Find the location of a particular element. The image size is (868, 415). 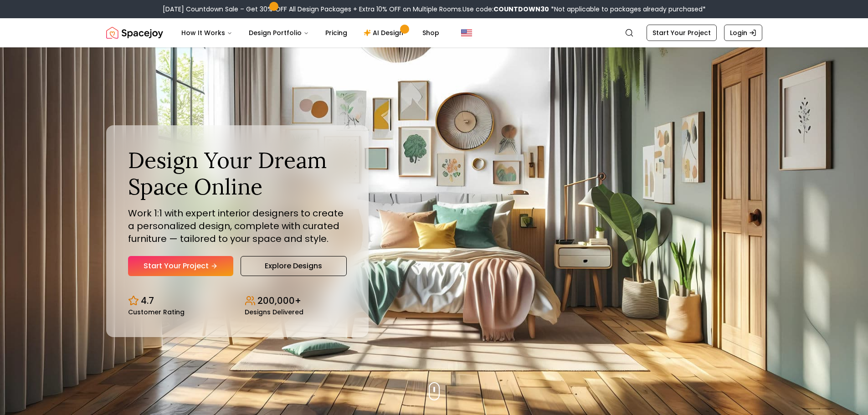

p: 200,000+ is located at coordinates (279, 301).